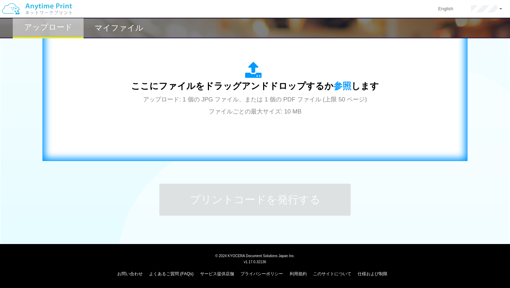 Image resolution: width=510 pixels, height=288 pixels. I want to click on a: 利用規約, so click(298, 274).